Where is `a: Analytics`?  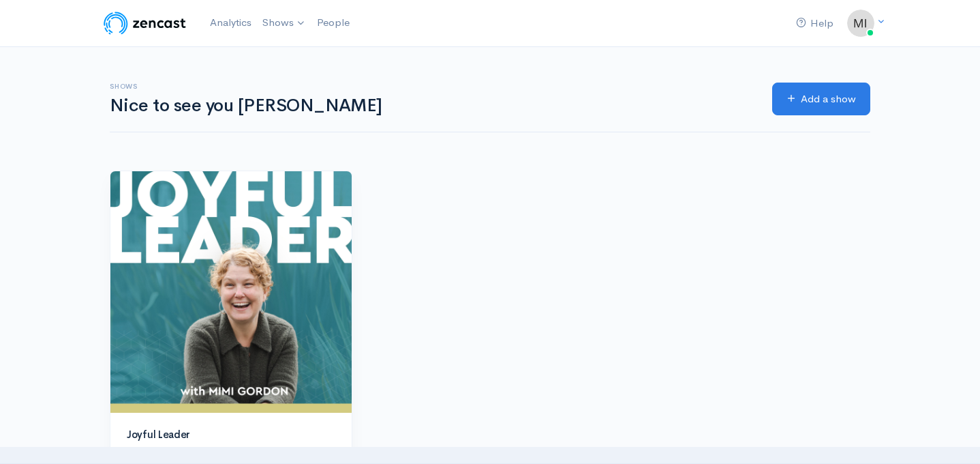 a: Analytics is located at coordinates (230, 22).